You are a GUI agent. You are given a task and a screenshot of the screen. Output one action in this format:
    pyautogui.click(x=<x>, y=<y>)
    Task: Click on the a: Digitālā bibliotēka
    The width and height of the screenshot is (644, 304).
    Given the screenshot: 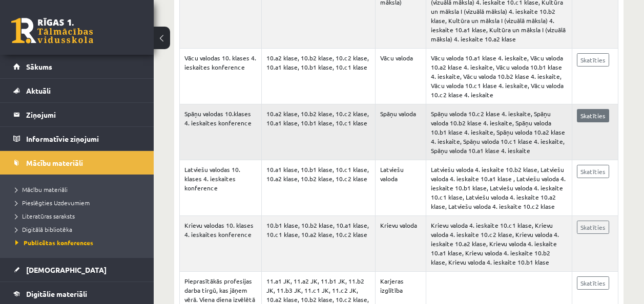 What is the action you would take?
    pyautogui.click(x=79, y=230)
    